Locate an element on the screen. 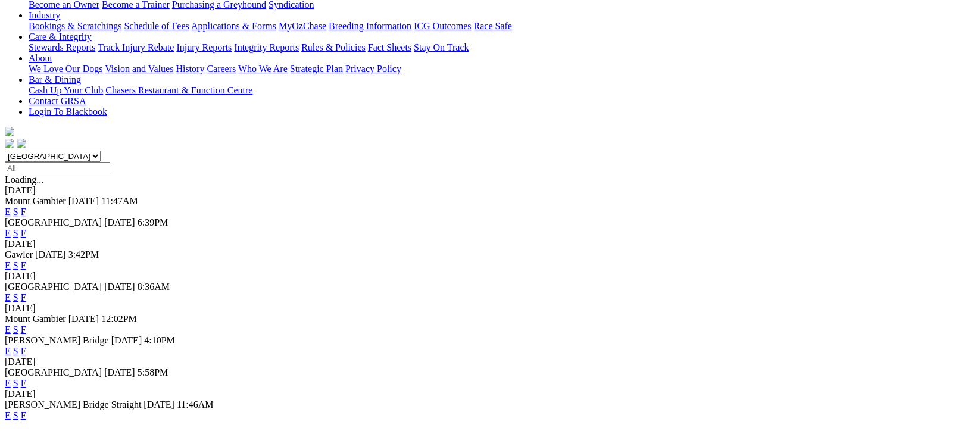 The height and width of the screenshot is (431, 980). a: Careers is located at coordinates (221, 68).